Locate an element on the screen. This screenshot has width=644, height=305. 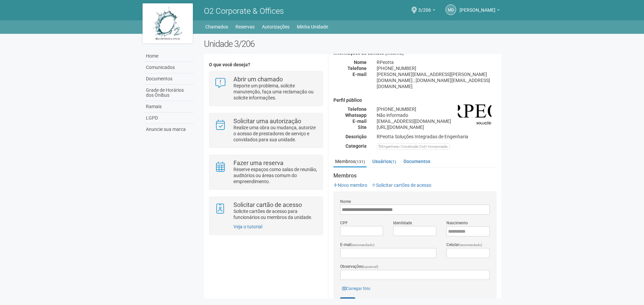
a: Fazer uma reserva Reserve espaços como salas de reunião, auditórios ou áreas comum do empreendime... is located at coordinates (265, 172).